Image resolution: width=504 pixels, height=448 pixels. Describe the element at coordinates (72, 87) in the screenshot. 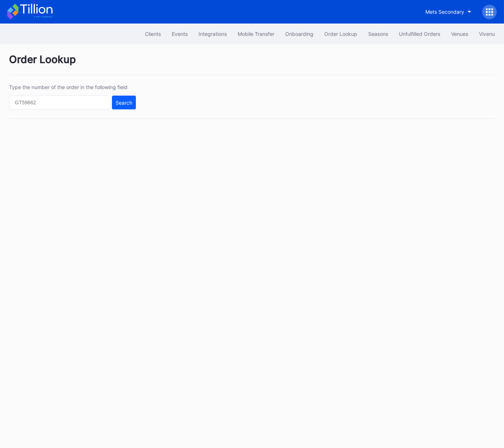

I see `div: Type the number of the order in the following field` at that location.